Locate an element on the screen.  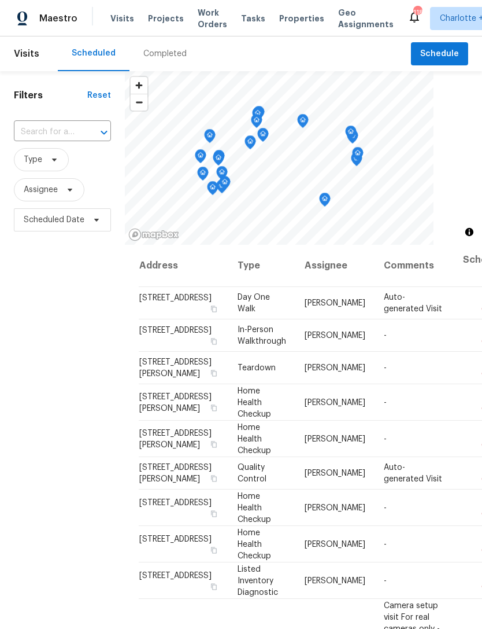
span: Assignee is located at coordinates (40, 190).